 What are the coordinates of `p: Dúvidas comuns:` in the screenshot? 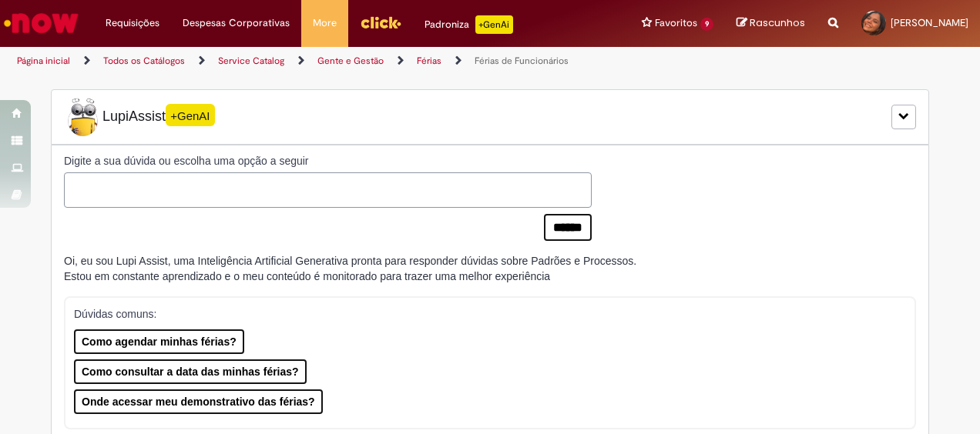 It's located at (485, 315).